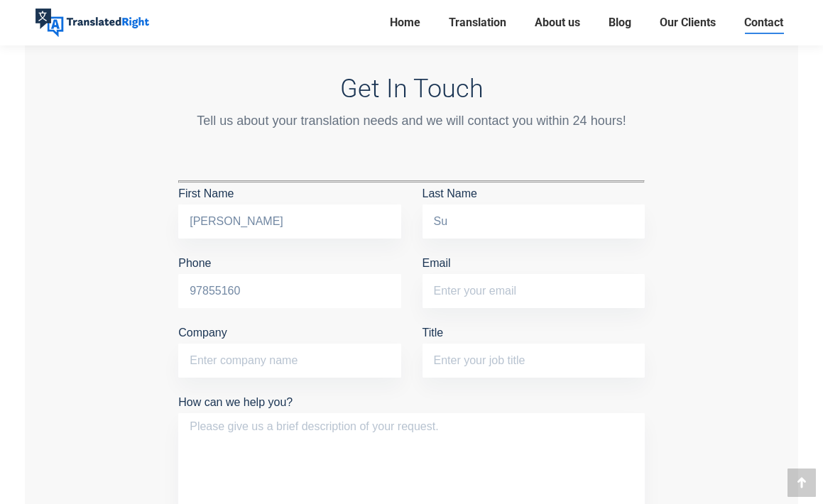 This screenshot has width=823, height=504. Describe the element at coordinates (411, 121) in the screenshot. I see `div: Tell us about your translation needs and we will contact you within 24 hours!` at that location.